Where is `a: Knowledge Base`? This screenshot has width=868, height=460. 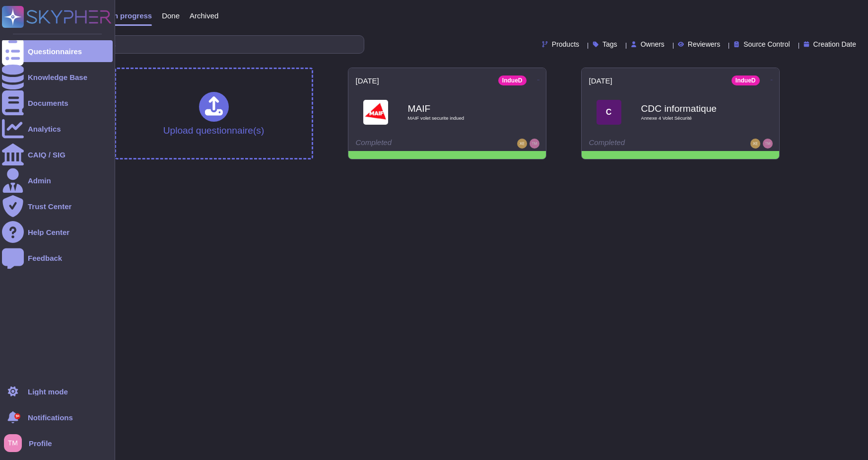
a: Knowledge Base is located at coordinates (57, 77).